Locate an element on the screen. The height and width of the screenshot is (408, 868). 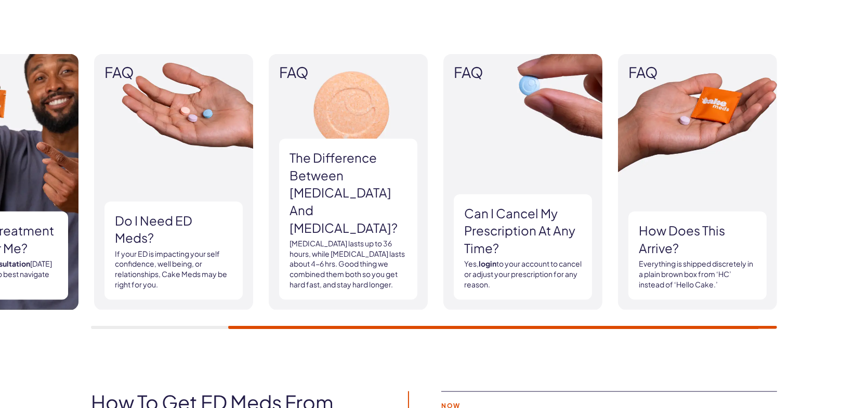
p: Yes, to your account to cancel or adjust your prescription for any reason. is located at coordinates (523, 274).